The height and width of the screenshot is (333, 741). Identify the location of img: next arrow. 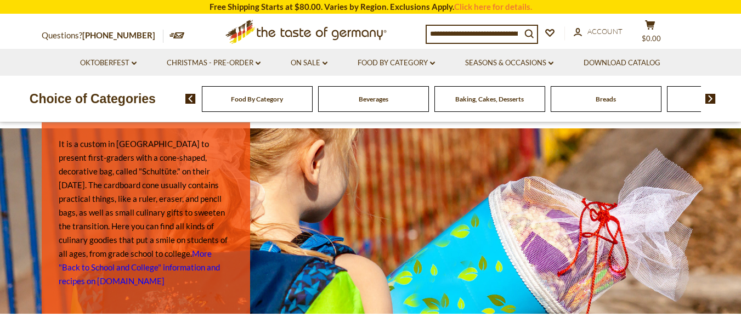
(710, 99).